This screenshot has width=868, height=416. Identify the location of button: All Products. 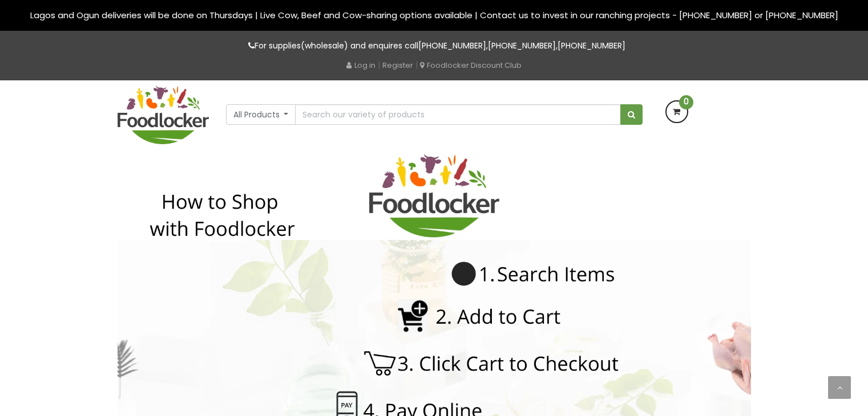
(260, 115).